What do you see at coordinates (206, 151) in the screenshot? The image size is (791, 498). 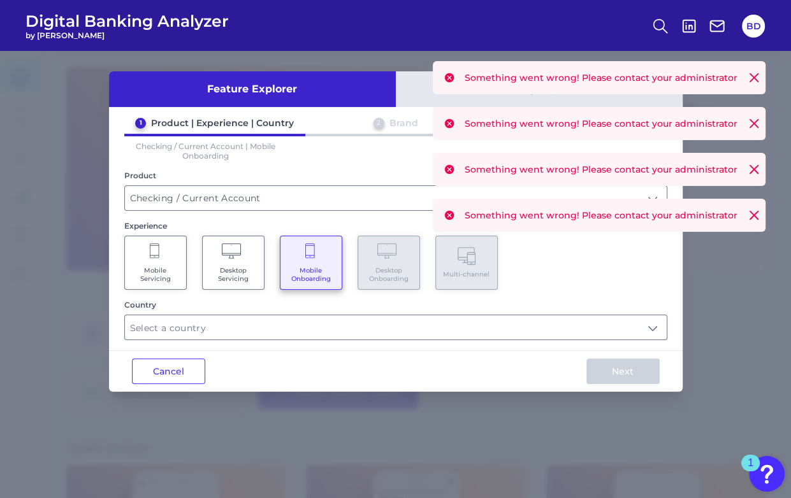 I see `p: Checking / Current Account | Mobile Onboarding` at bounding box center [206, 151].